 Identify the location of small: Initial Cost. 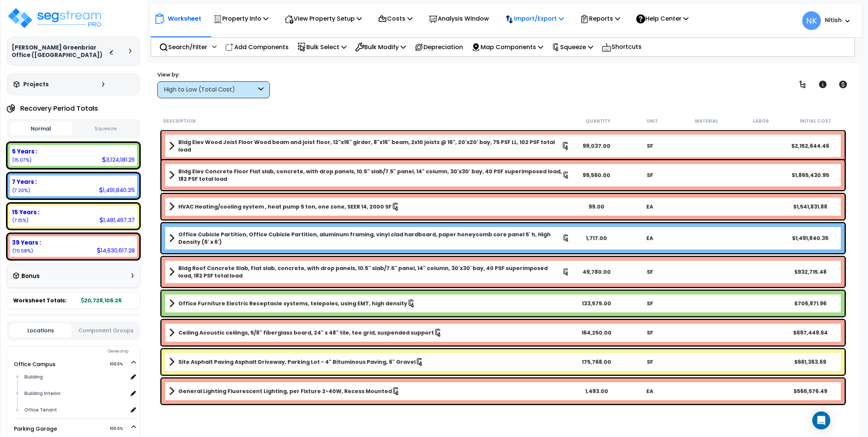
(815, 121).